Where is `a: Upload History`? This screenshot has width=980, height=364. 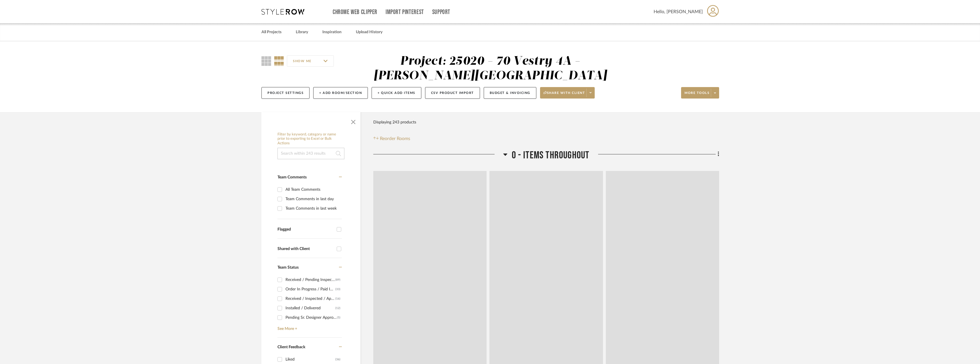 a: Upload History is located at coordinates (369, 32).